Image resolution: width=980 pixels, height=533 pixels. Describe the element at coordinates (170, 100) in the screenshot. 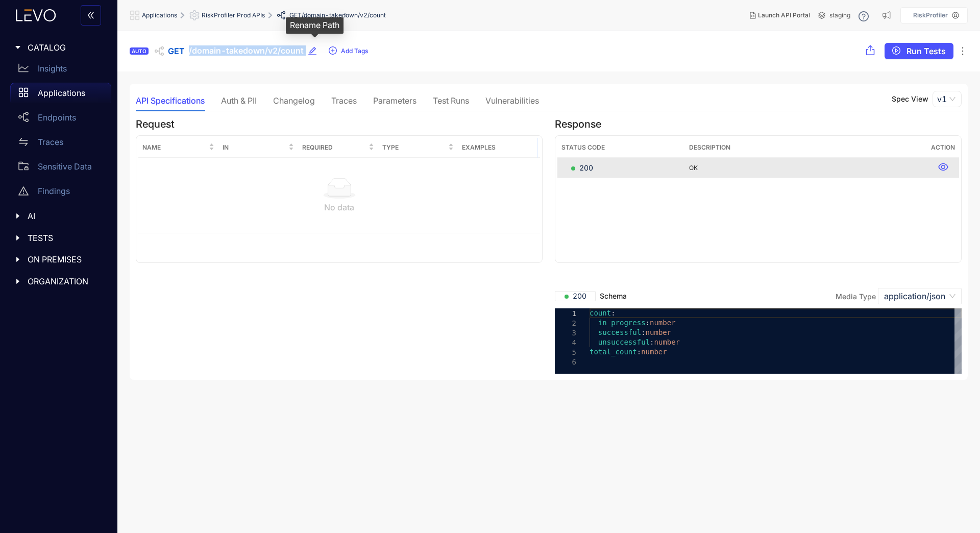

I see `div: API Specifications` at that location.